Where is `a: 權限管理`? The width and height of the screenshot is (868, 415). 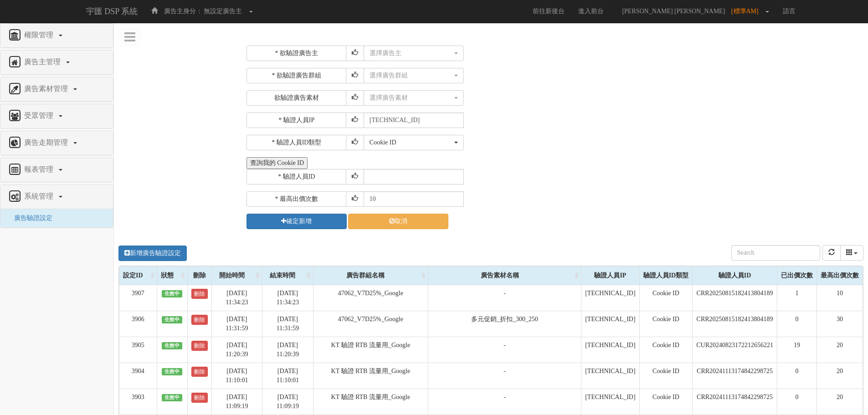 a: 權限管理 is located at coordinates (57, 35).